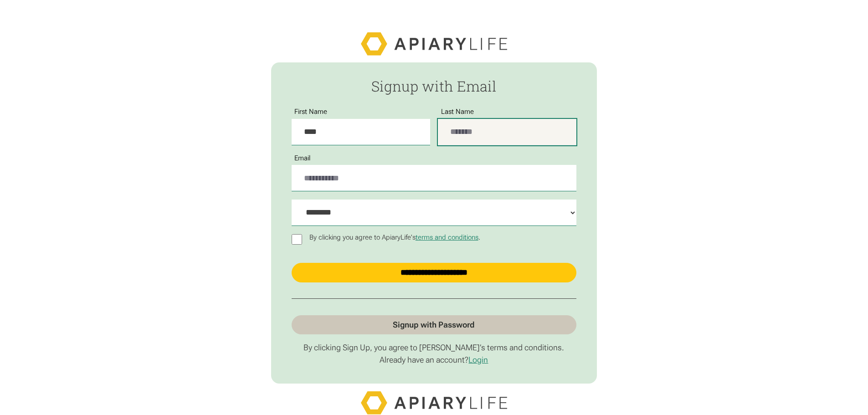  I want to click on label: Last Name, so click(458, 112).